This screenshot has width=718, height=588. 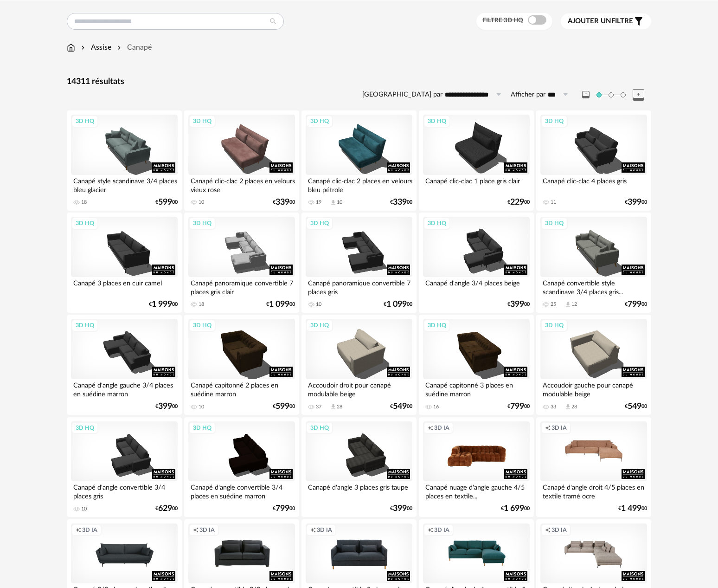 I want to click on div: Canapé d'angle convertible 3/4 places gris, so click(x=125, y=491).